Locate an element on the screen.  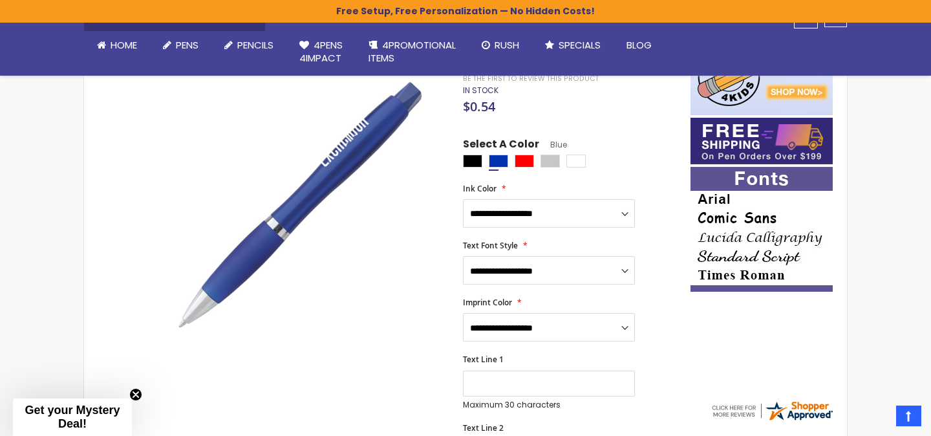
span: 4Pens 4impact is located at coordinates (321, 51).